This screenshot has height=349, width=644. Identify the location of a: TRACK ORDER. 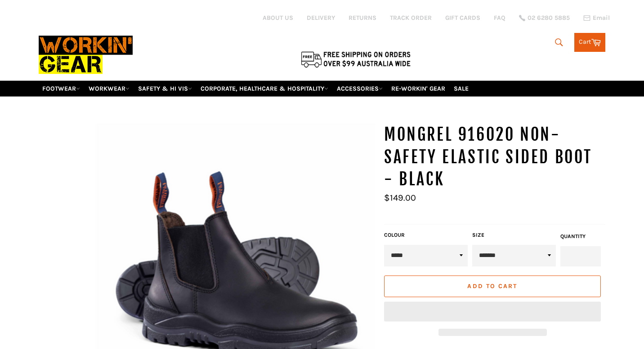
(411, 18).